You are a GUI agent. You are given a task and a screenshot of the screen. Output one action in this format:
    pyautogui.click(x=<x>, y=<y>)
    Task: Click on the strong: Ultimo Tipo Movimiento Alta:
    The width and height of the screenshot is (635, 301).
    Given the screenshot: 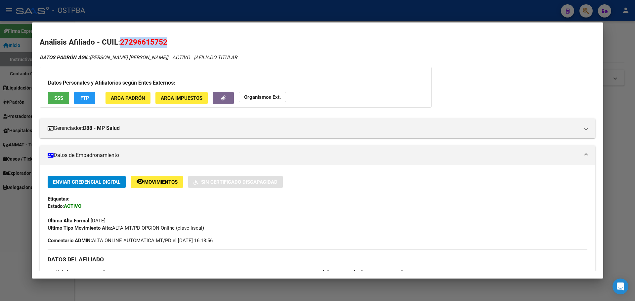 What is the action you would take?
    pyautogui.click(x=80, y=228)
    